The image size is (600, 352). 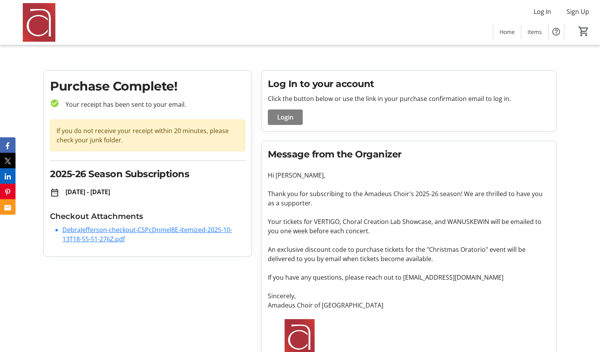 I want to click on button: Sign Up, so click(x=577, y=12).